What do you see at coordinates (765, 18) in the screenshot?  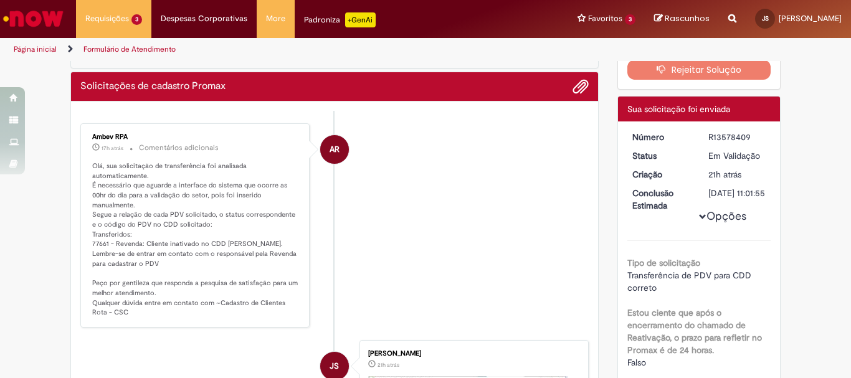 I see `span: JS` at bounding box center [765, 18].